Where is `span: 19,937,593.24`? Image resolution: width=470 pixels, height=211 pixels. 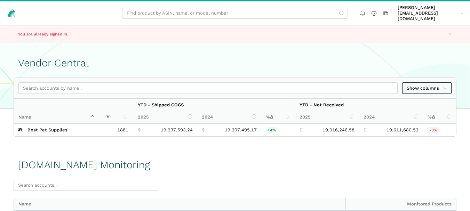
span: 19,937,593.24 is located at coordinates (177, 130).